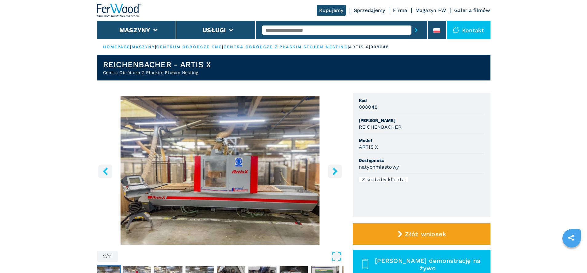 Image resolution: width=587 pixels, height=273 pixels. Describe the element at coordinates (380, 47) in the screenshot. I see `p: 008048` at that location.